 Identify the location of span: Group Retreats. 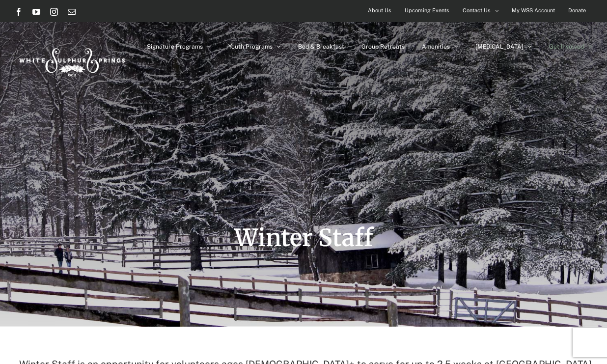
(383, 46).